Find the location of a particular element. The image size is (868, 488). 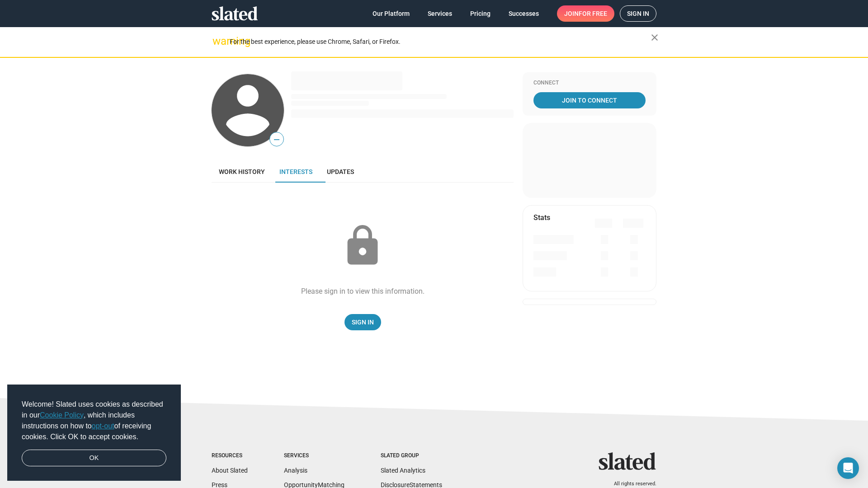

span: Updates is located at coordinates (341, 171).